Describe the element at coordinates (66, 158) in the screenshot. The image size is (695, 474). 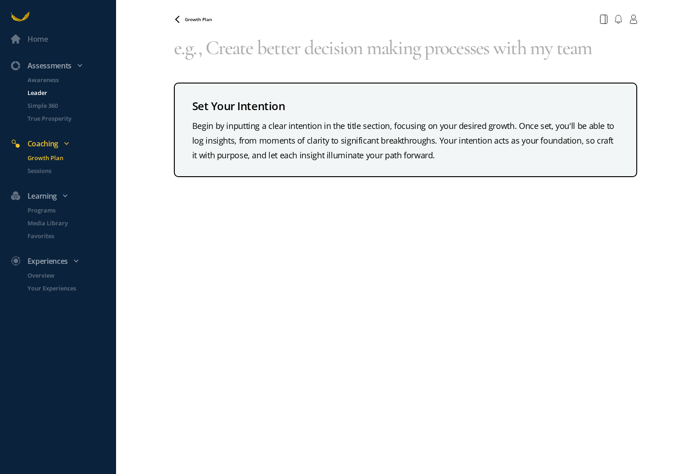
I see `a: Growth Plan` at that location.